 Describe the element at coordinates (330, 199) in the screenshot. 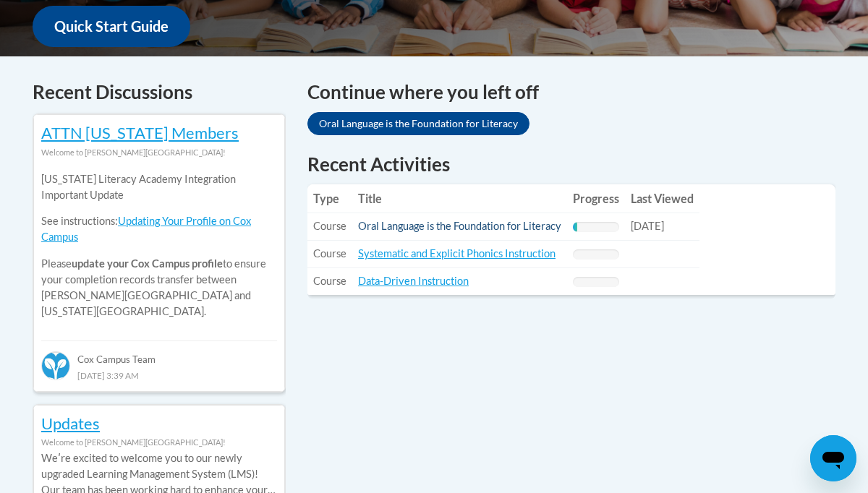

I see `th: Type` at that location.